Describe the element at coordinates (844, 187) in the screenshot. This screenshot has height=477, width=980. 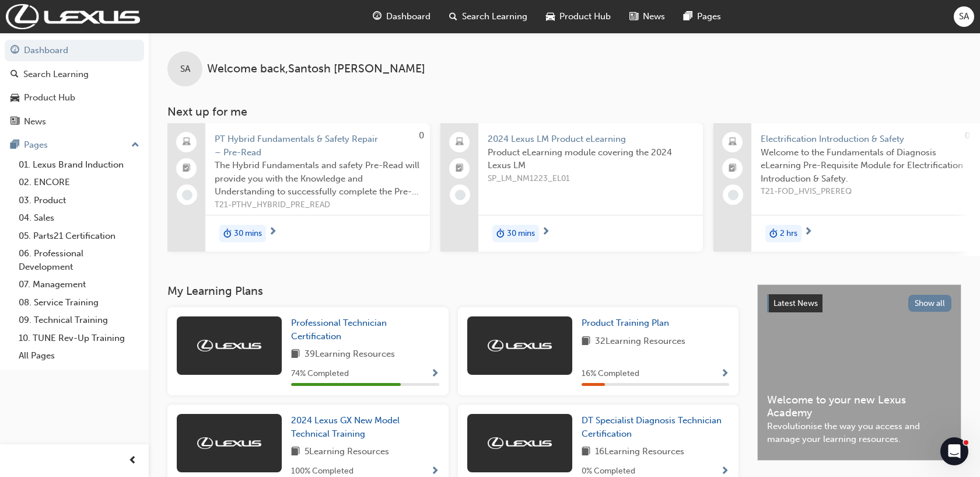
I see `a: 0Electrification Introduction & SafetyWelcome to the Fundamentals of Diagnosis eLearning Pre-Requ...` at that location.